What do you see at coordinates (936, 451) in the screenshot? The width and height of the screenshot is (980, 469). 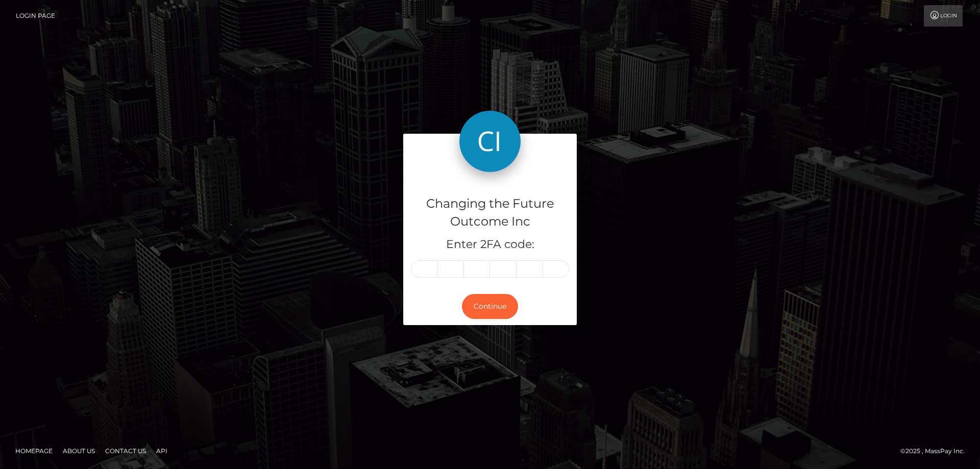 I see `div: © 2025 , MassPay Inc.` at bounding box center [936, 451].